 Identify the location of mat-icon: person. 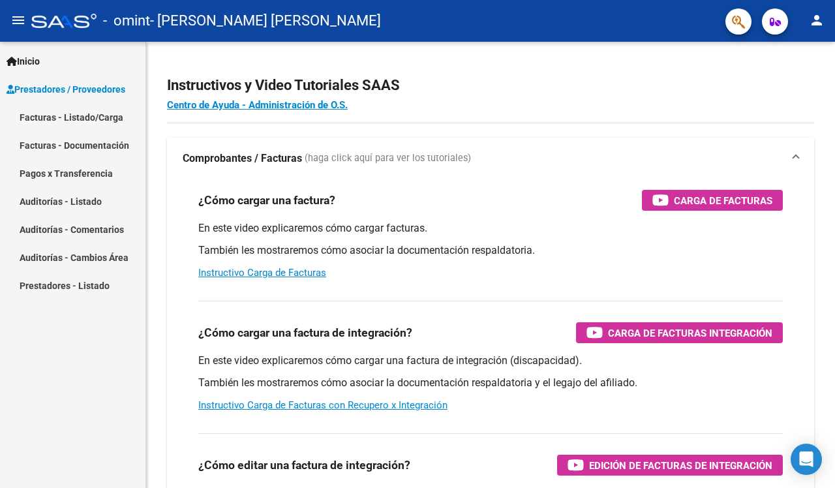
(817, 20).